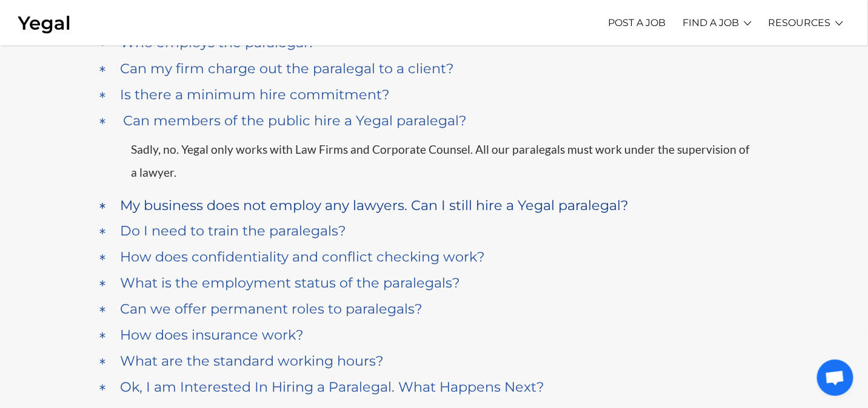 Image resolution: width=868 pixels, height=408 pixels. I want to click on h4: How does insurance work?, so click(211, 335).